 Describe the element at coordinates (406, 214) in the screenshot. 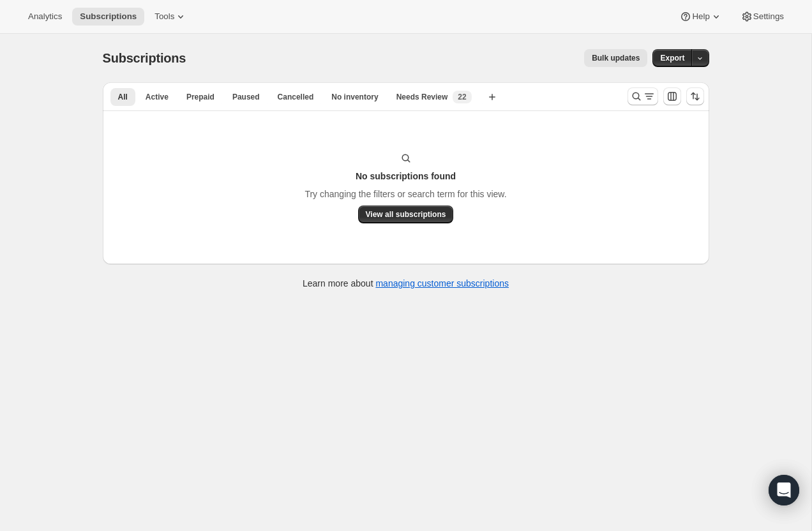

I see `span: View all subscriptions` at that location.